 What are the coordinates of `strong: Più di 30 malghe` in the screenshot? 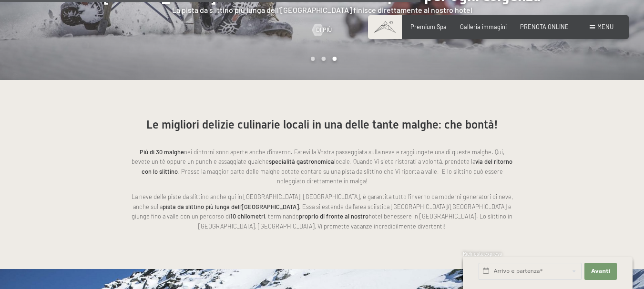 It's located at (162, 152).